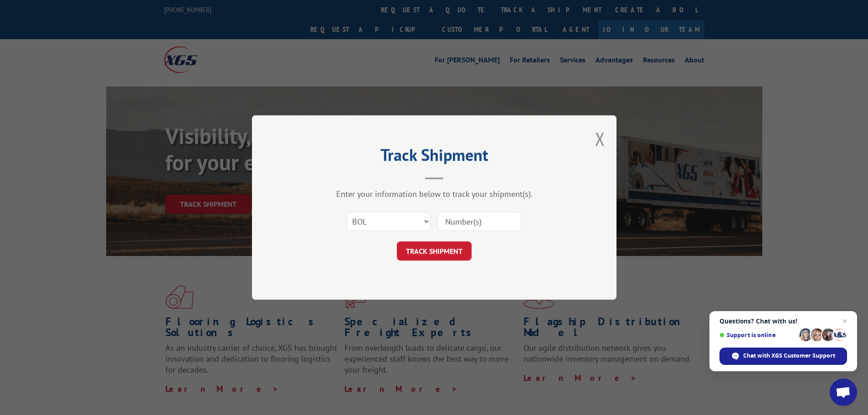 The height and width of the screenshot is (415, 868). I want to click on span: Chat with XGS Customer Support, so click(789, 356).